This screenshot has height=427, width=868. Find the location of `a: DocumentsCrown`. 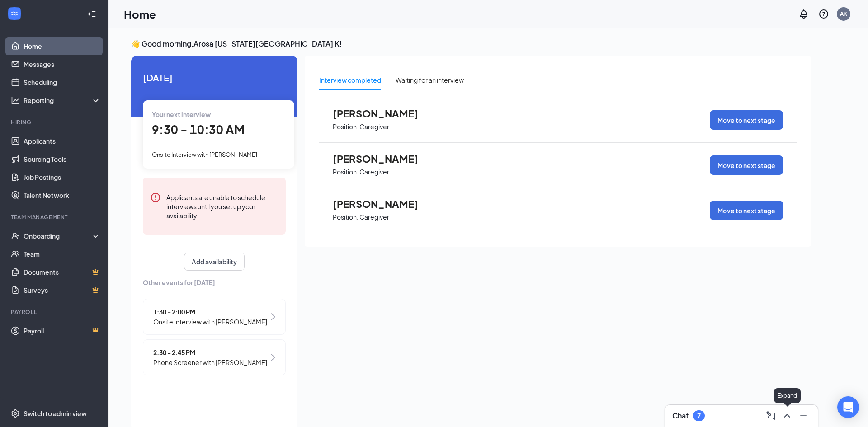

a: DocumentsCrown is located at coordinates (61, 272).